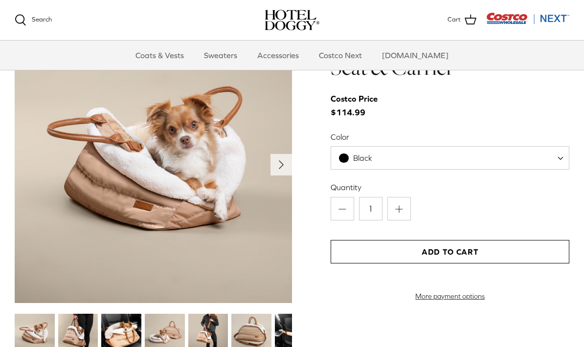 The image size is (584, 347). Describe the element at coordinates (292, 20) in the screenshot. I see `img: hoteldoggycom` at that location.